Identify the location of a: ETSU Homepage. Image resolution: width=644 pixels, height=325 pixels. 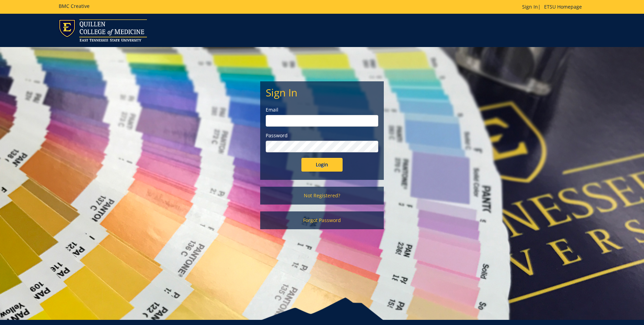
(563, 6).